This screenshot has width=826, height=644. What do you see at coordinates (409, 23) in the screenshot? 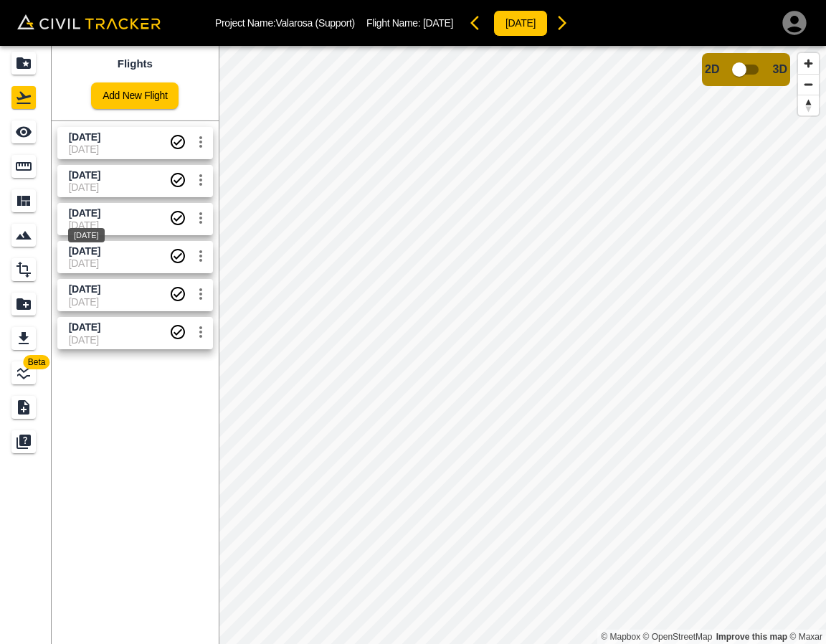
I see `p: Flight Name:` at bounding box center [409, 23].